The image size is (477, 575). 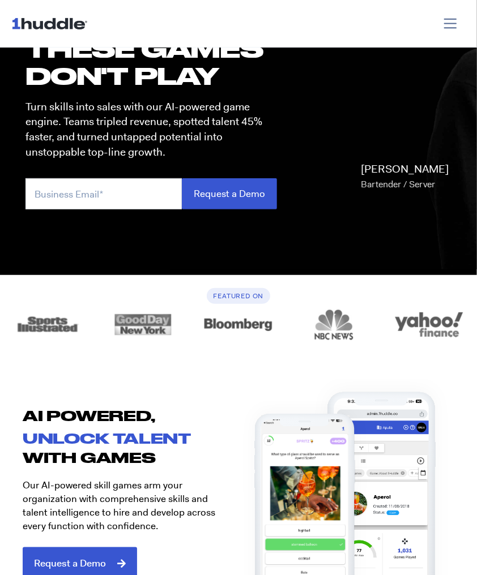 I want to click on img: logo_sports, so click(x=48, y=324).